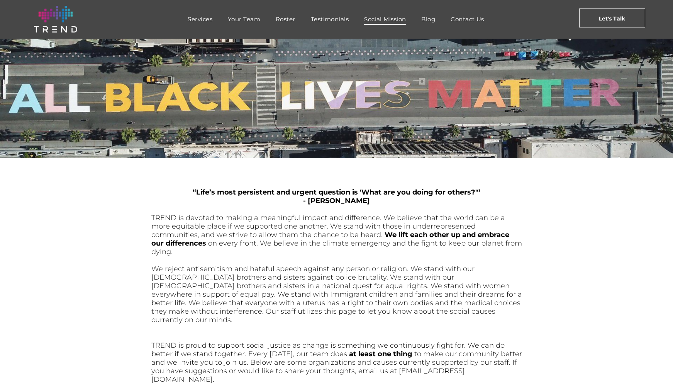  Describe the element at coordinates (337, 294) in the screenshot. I see `span: We reject antisemitism and hateful speech against any person or religion. We stand with our [DEMO...` at that location.